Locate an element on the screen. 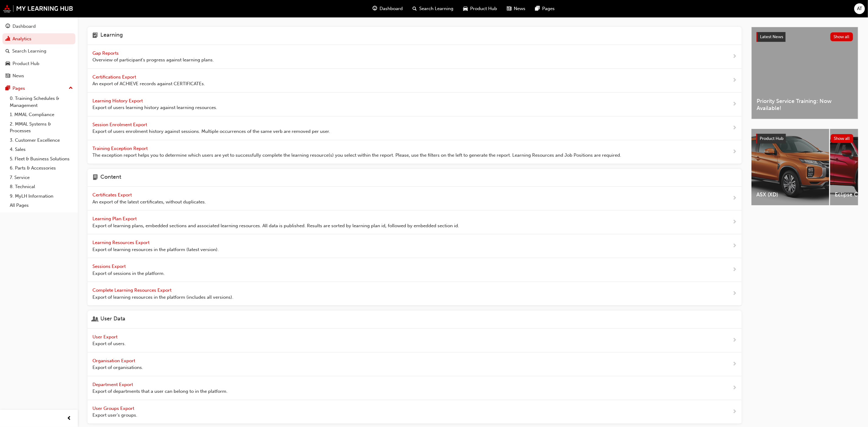  span: User Groups Export is located at coordinates (114, 408).